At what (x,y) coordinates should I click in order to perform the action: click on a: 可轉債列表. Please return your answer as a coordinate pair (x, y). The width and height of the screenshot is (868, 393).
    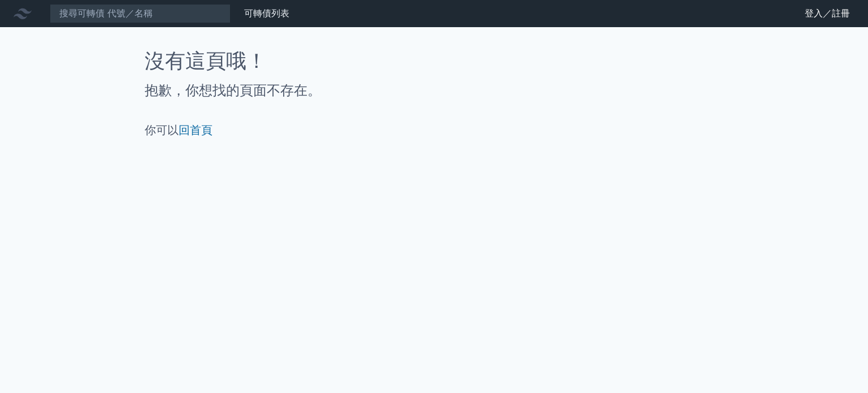
    Looking at the image, I should click on (267, 13).